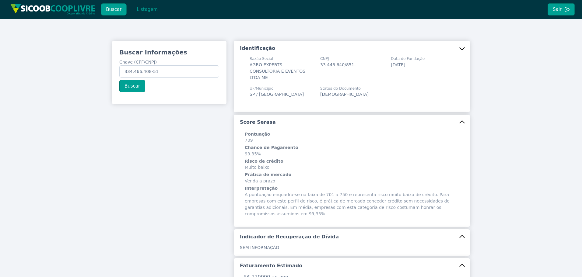 The height and width of the screenshot is (277, 582). Describe the element at coordinates (338, 59) in the screenshot. I see `span: CNPJ` at that location.